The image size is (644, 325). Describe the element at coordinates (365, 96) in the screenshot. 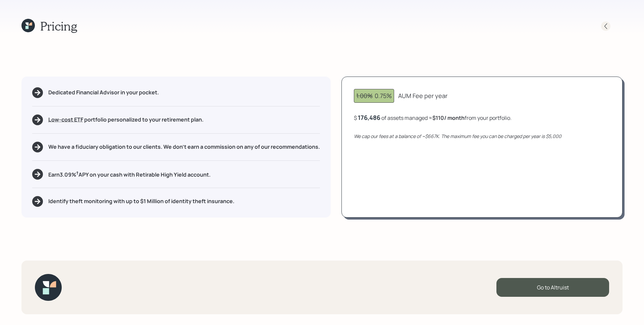

I see `span: 1.00%` at that location.